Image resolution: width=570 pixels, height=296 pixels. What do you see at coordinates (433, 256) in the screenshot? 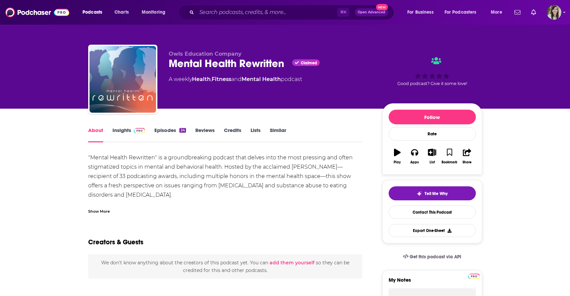
I see `a: Get this podcast via API` at bounding box center [433, 256].